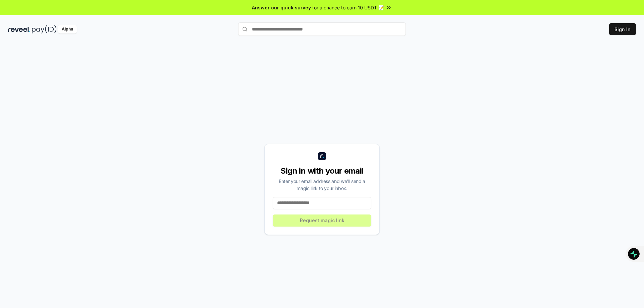  Describe the element at coordinates (322, 185) in the screenshot. I see `div: Enter your email address and we’ll send a magic link to your inbox.` at that location.